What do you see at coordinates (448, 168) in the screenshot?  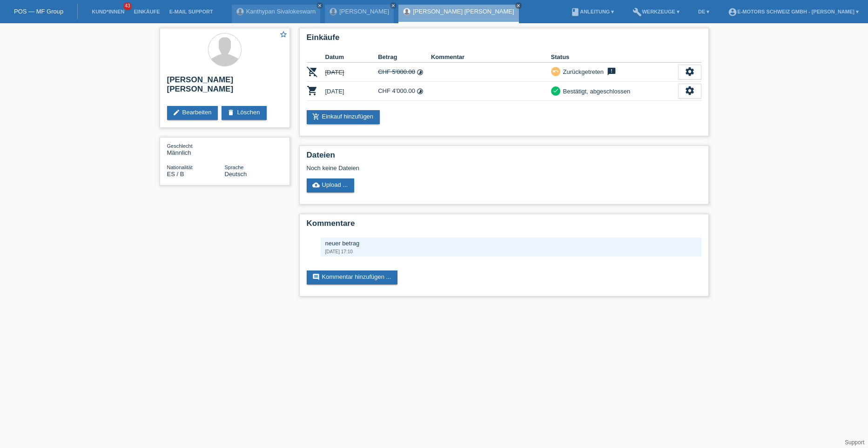 I see `div: Noch keine Dateien` at bounding box center [448, 168].